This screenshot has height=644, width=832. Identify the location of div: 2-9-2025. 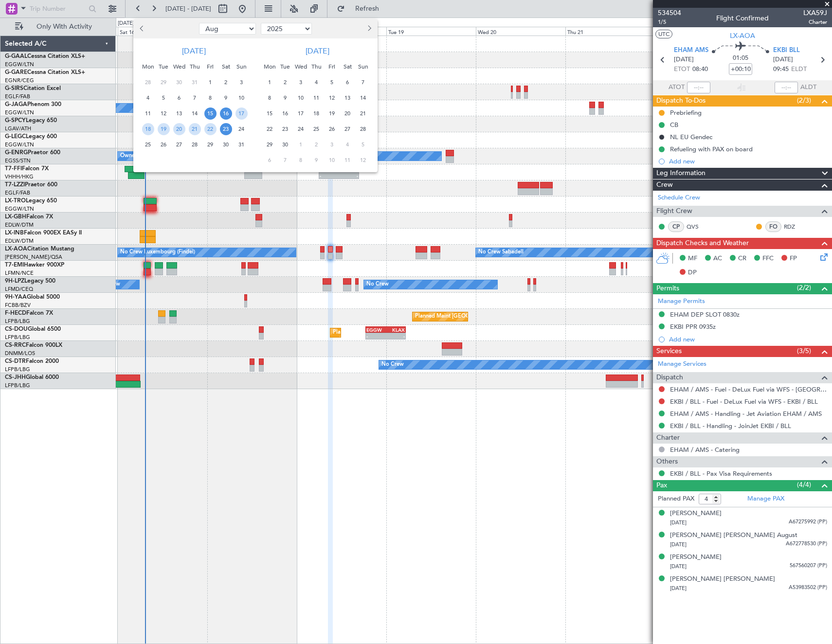
(285, 82).